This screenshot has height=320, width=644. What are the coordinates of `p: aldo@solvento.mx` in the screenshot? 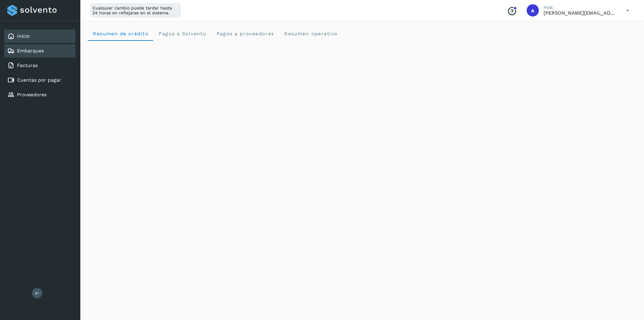 It's located at (580, 13).